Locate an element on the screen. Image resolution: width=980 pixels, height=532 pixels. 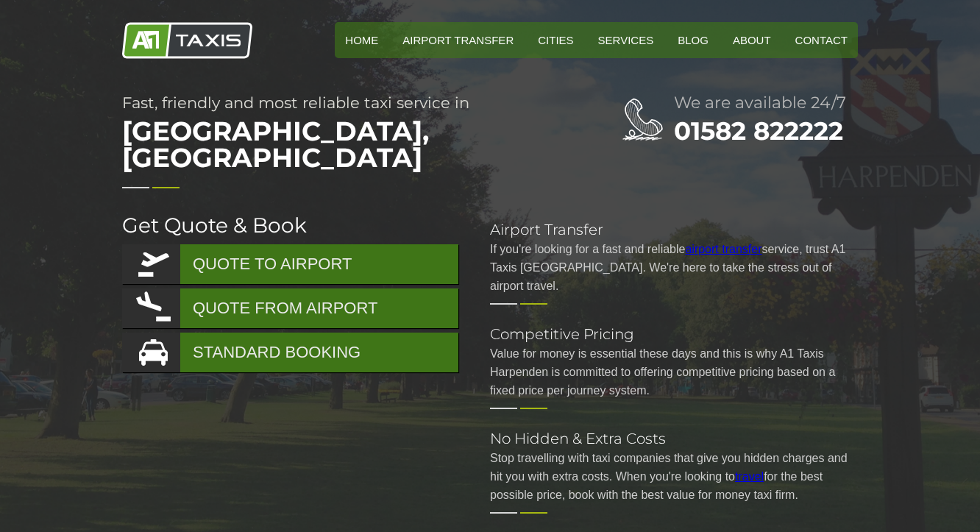
a: 01582 822222 is located at coordinates (759, 131).